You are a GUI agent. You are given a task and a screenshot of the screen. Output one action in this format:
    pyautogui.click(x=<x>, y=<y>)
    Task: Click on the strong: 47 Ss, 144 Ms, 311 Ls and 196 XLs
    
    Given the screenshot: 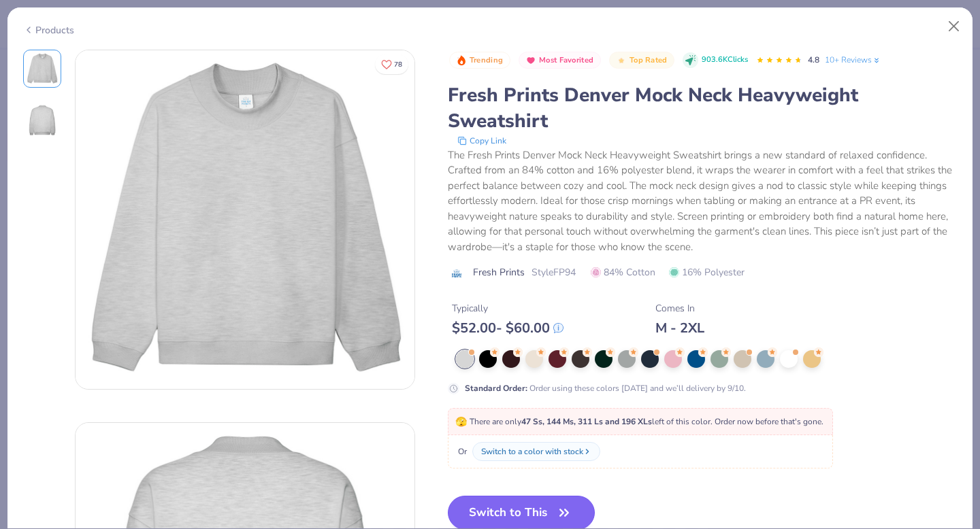 What is the action you would take?
    pyautogui.click(x=587, y=422)
    